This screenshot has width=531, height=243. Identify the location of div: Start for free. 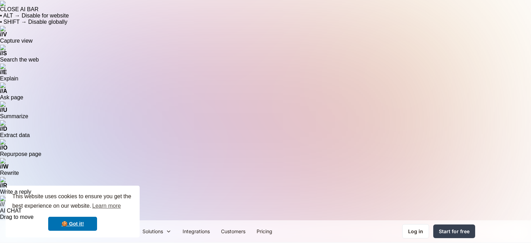
(454, 231).